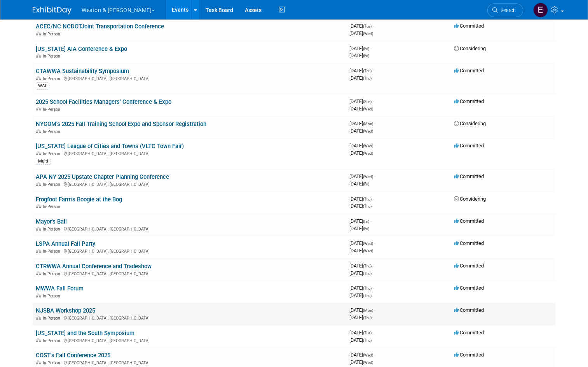 Image resolution: width=588 pixels, height=367 pixels. What do you see at coordinates (59, 288) in the screenshot?
I see `a: MWWA Fall Forum` at bounding box center [59, 288].